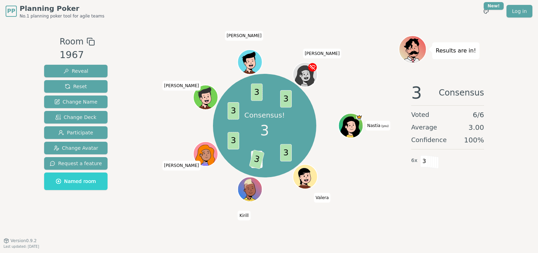  What do you see at coordinates (76, 164) in the screenshot?
I see `button: Request a feature` at bounding box center [76, 164].